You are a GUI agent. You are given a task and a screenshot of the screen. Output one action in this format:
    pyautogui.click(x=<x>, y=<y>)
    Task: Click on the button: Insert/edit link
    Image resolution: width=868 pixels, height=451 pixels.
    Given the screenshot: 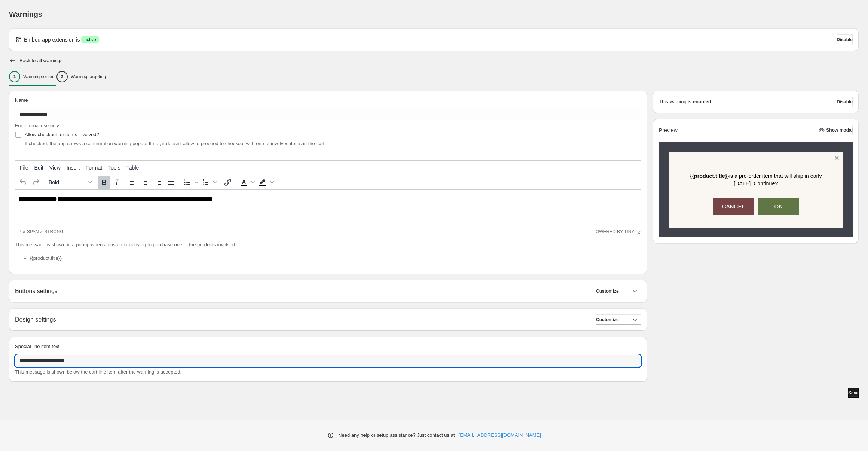 What is the action you would take?
    pyautogui.click(x=228, y=183)
    